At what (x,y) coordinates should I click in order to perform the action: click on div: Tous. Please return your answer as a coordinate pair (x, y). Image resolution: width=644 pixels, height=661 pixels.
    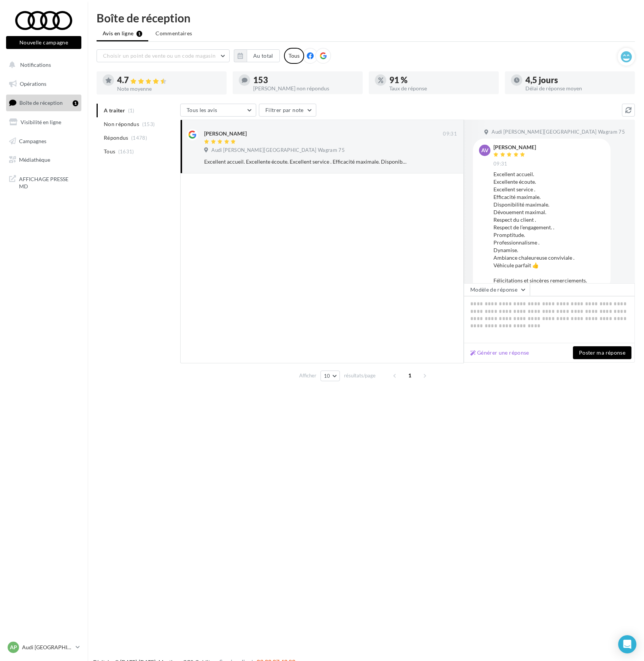
    Looking at the image, I should click on (294, 56).